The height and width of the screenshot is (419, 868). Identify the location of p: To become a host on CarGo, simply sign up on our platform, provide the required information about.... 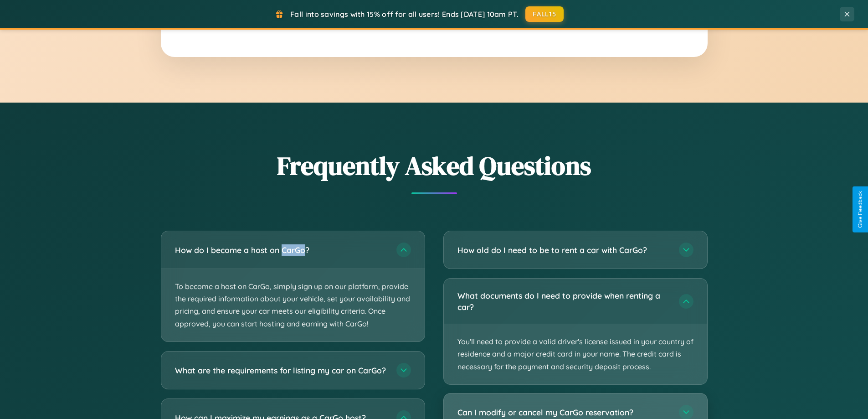
(293, 305).